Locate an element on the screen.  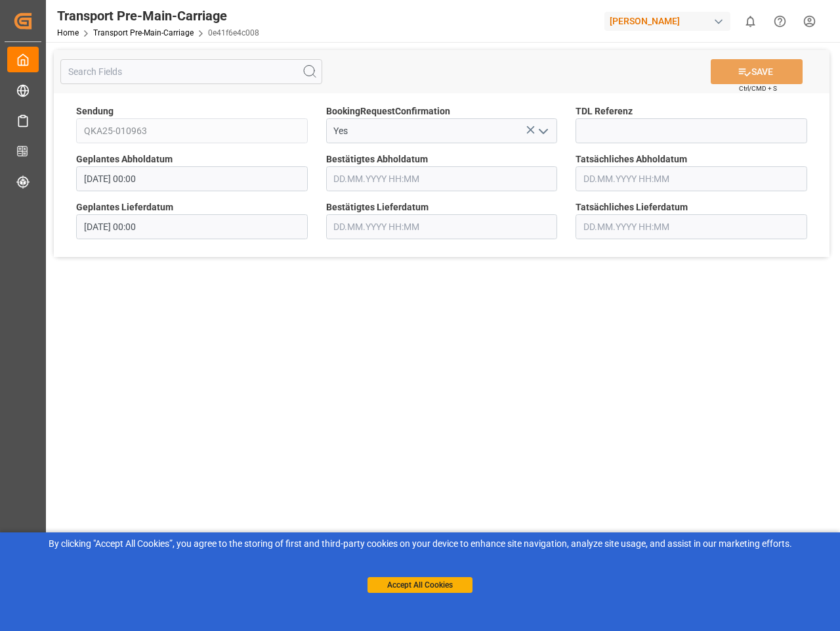
span: Ctrl/CMD + S is located at coordinates (758, 88).